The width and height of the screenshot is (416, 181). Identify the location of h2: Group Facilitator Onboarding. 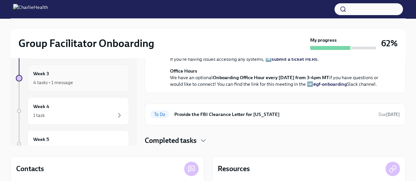
(86, 43).